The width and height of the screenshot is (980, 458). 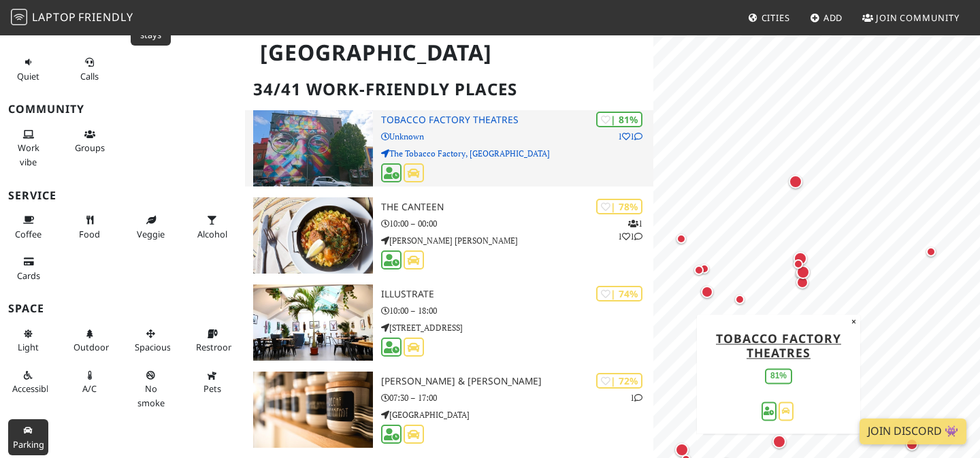 I want to click on span: Alcohol, so click(x=212, y=234).